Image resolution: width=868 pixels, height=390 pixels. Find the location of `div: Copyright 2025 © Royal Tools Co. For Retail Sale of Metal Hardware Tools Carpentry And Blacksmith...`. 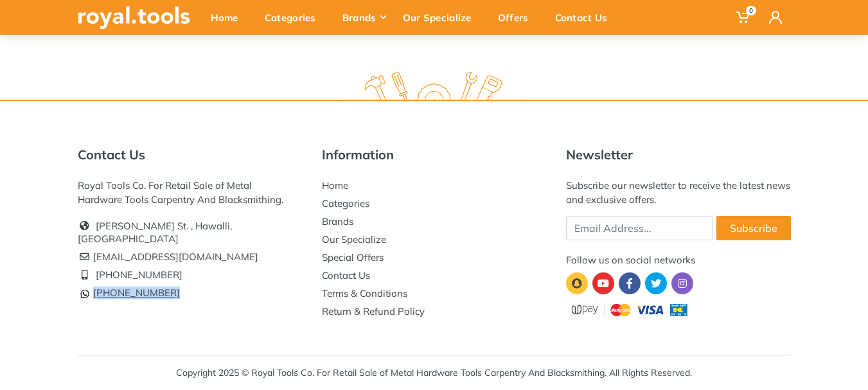

div: Copyright 2025 © Royal Tools Co. For Retail Sale of Metal Hardware Tools Carpentry And Blacksmith... is located at coordinates (434, 373).